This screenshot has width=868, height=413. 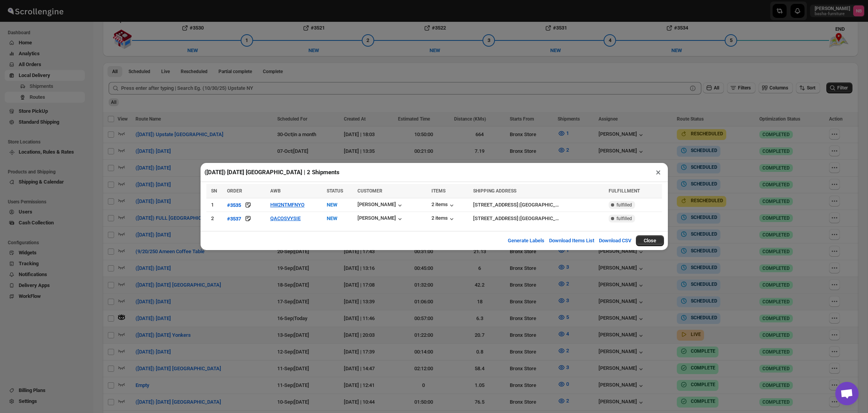 What do you see at coordinates (615, 241) in the screenshot?
I see `button: Download CSV` at bounding box center [615, 241].